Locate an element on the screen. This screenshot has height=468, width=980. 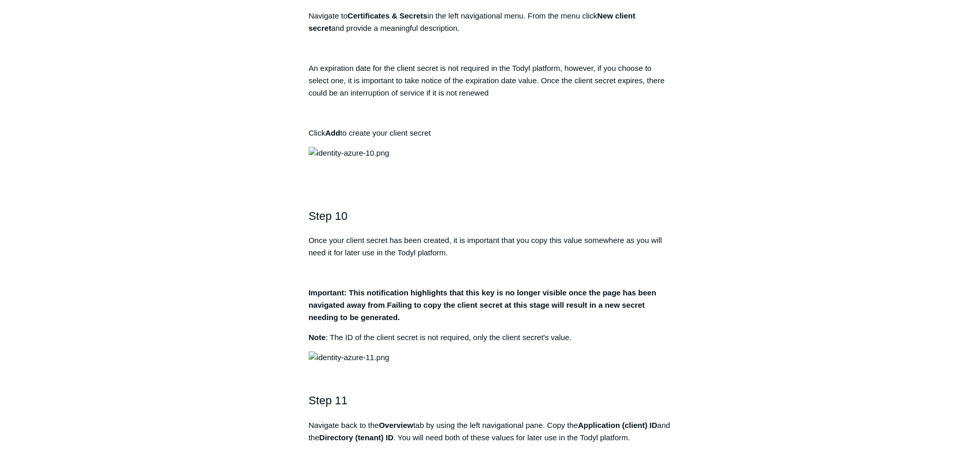
strong: Certificates & Secrets is located at coordinates (388, 15).